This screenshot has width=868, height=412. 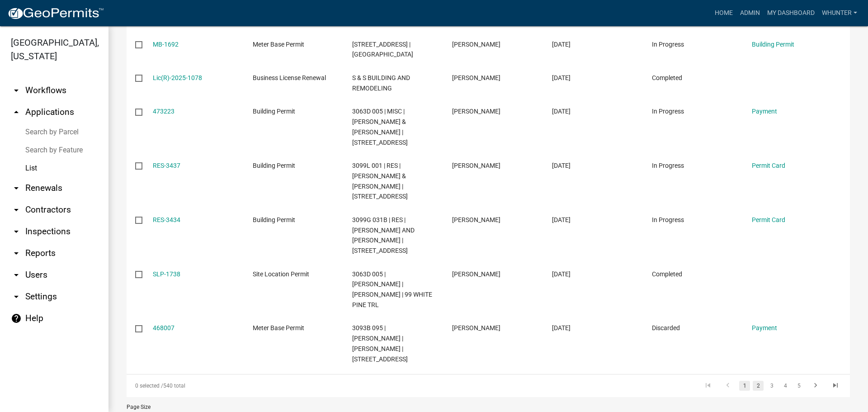 What do you see at coordinates (561, 220) in the screenshot?
I see `span: 09/02/2025` at bounding box center [561, 220].